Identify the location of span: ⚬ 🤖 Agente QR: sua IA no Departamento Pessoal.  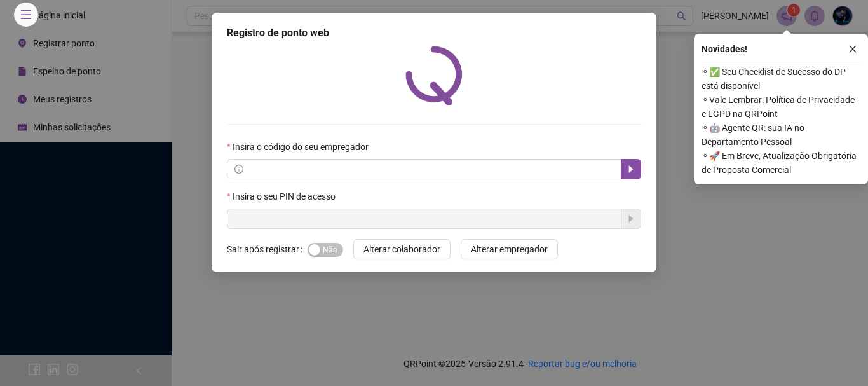
(781, 135).